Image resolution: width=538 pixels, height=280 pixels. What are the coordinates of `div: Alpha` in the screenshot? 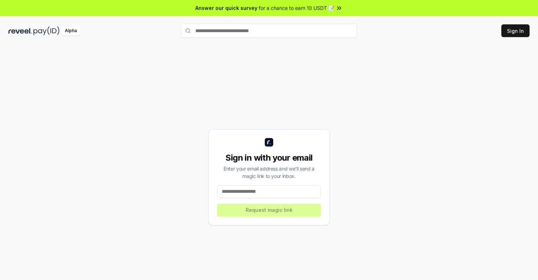 It's located at (71, 31).